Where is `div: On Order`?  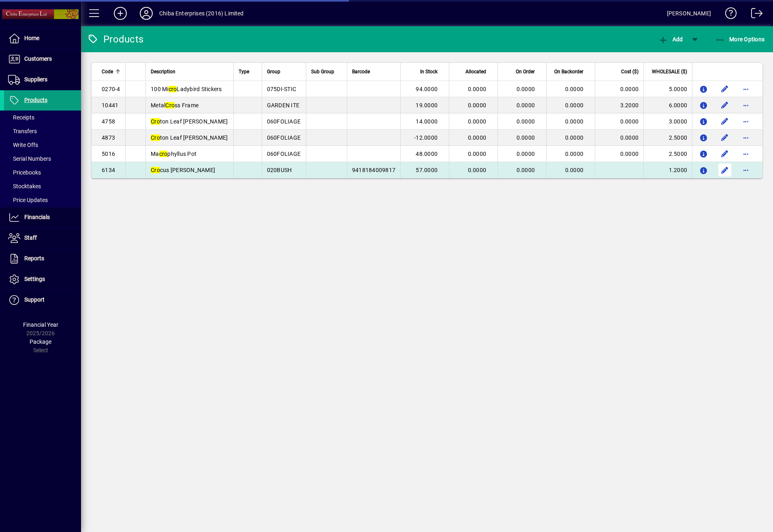 div: On Order is located at coordinates (522, 72).